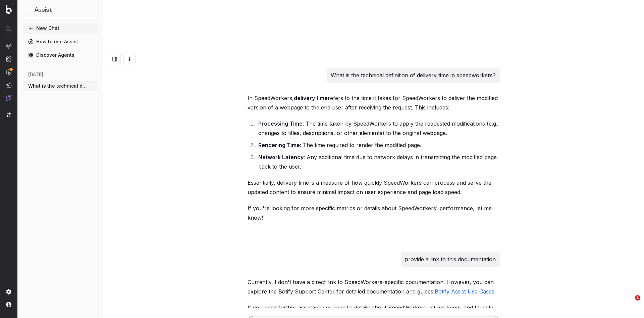 The image size is (644, 318). I want to click on li: : The time required to render the modified page., so click(378, 145).